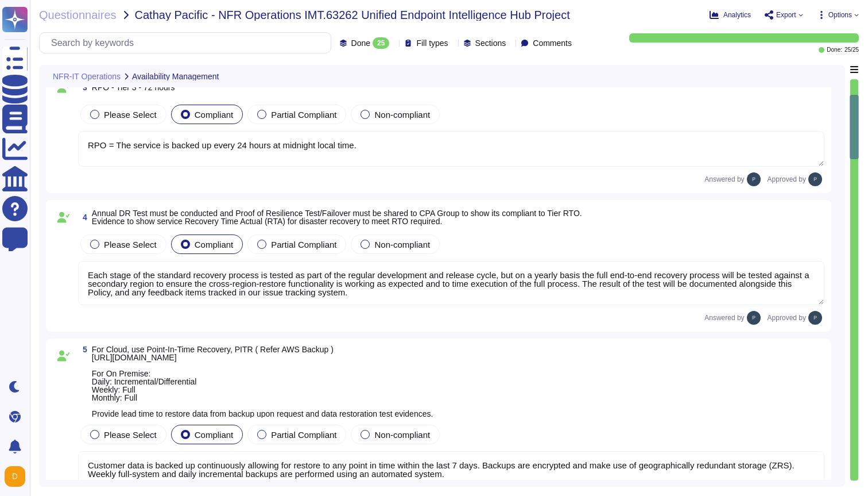  I want to click on span: Done:, so click(834, 50).